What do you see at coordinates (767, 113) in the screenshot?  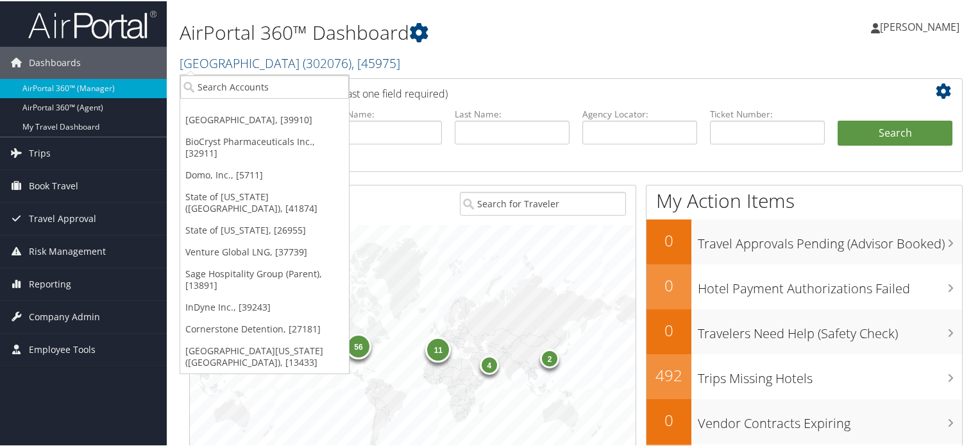 I see `label: Ticket Number:` at bounding box center [767, 113].